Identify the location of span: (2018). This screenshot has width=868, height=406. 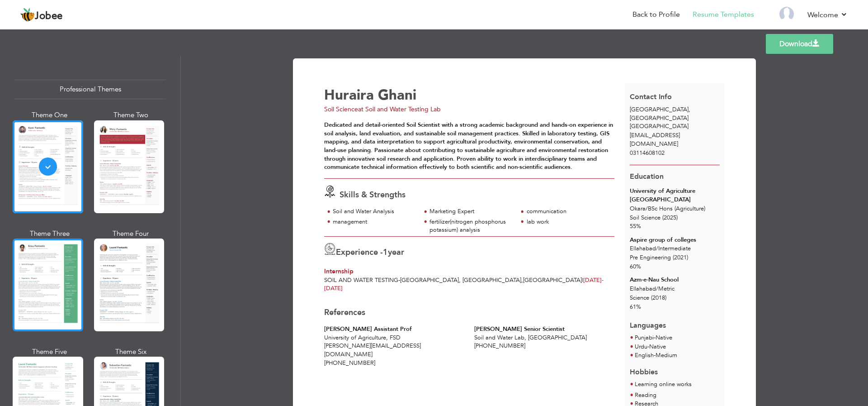
(659, 297).